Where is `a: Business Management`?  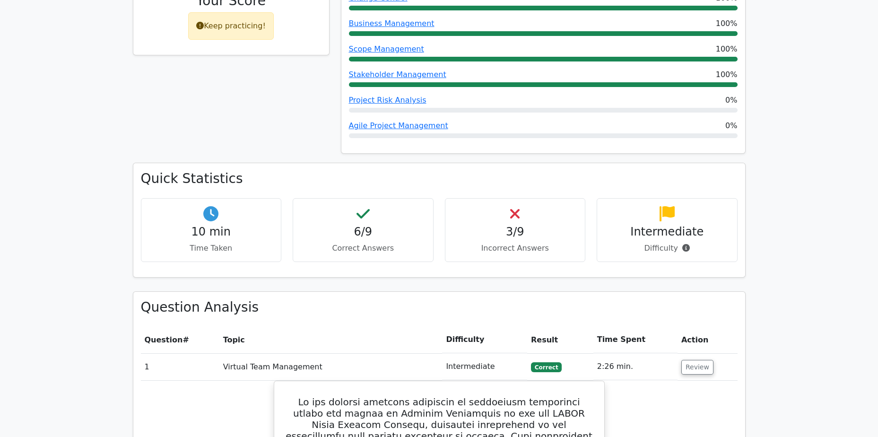 a: Business Management is located at coordinates (391, 23).